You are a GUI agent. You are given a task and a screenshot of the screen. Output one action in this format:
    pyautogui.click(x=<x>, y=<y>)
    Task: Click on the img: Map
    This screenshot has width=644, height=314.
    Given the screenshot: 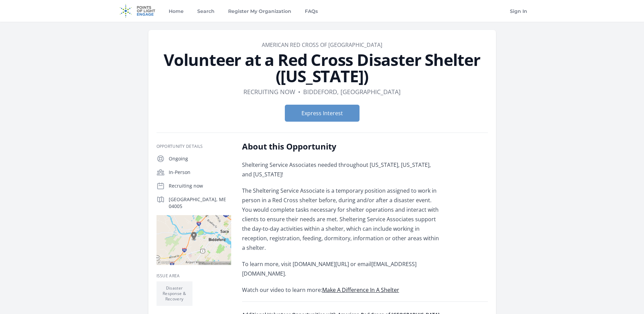 What is the action you would take?
    pyautogui.click(x=194, y=240)
    